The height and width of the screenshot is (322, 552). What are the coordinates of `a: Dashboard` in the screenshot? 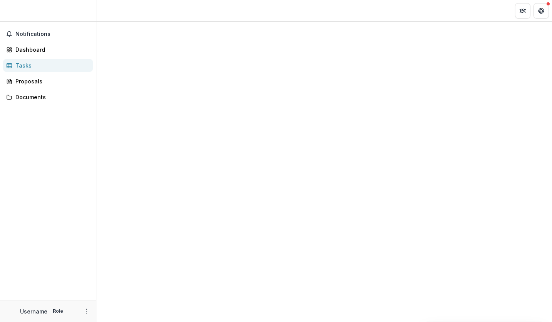 It's located at (48, 49).